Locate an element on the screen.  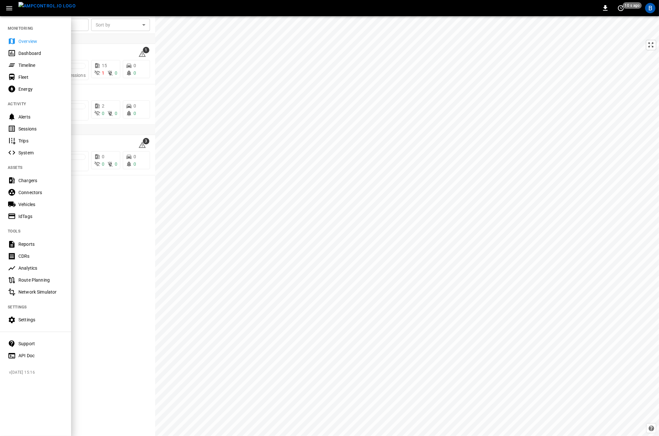
div: Route Planning is located at coordinates (41, 280).